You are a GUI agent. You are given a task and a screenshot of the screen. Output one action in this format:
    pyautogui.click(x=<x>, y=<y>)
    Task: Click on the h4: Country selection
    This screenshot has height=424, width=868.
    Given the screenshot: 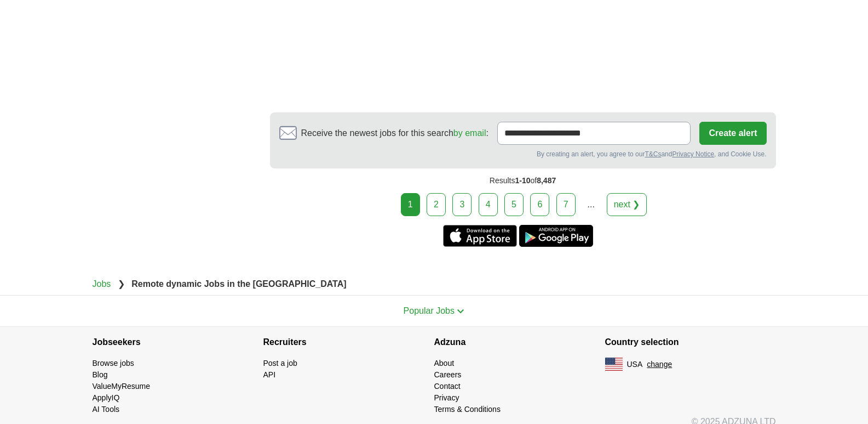 What is the action you would take?
    pyautogui.click(x=690, y=342)
    